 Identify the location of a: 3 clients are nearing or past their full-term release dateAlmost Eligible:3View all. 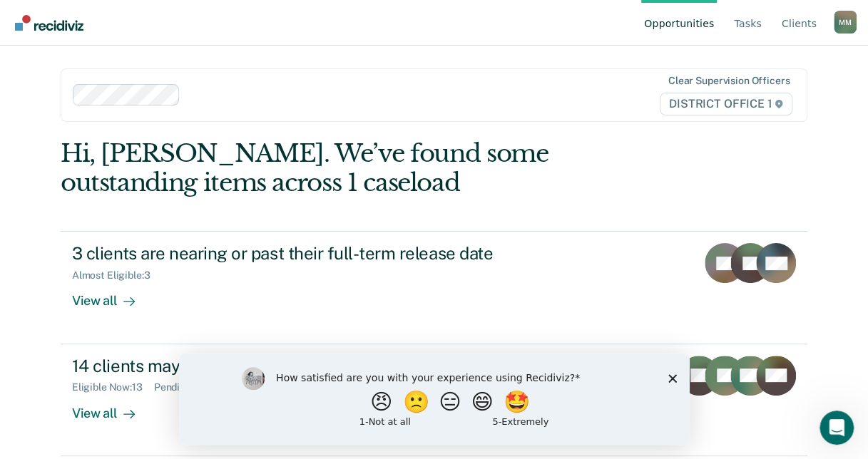
(434, 288).